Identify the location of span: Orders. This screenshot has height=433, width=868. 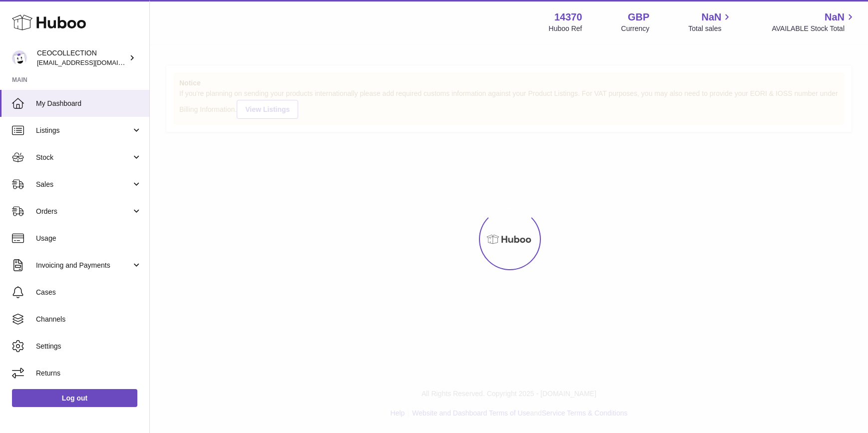
(83, 211).